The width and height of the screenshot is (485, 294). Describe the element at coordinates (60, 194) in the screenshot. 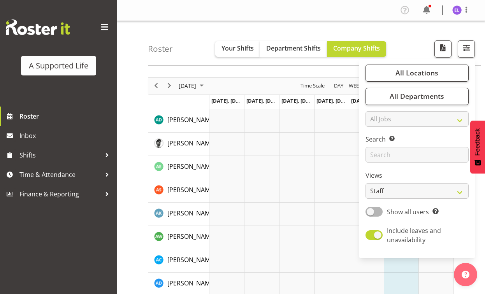

I see `span: Finance & Reporting` at that location.